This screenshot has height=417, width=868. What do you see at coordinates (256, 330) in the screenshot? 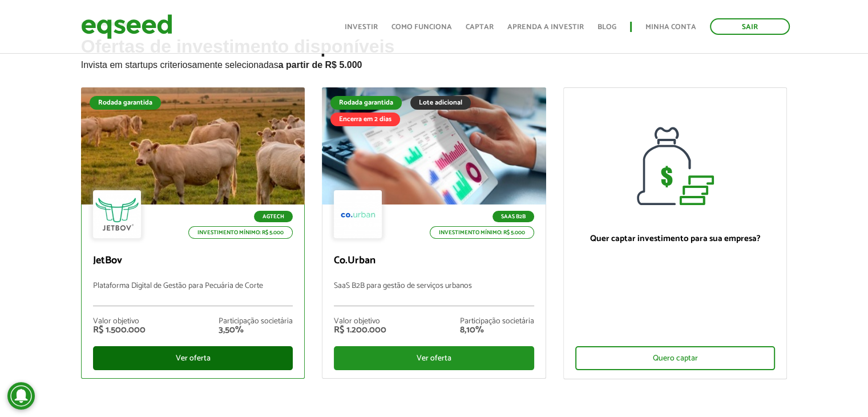
I see `div: 3,50%` at bounding box center [256, 330].